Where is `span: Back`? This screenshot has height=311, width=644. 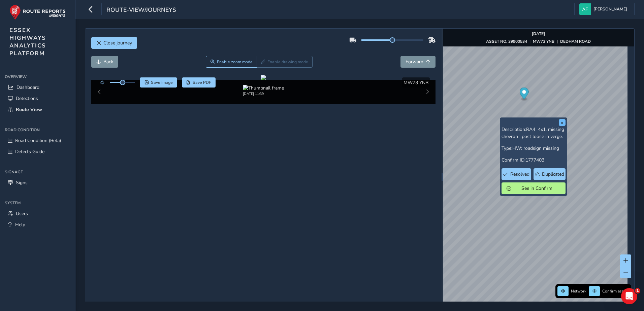 span: Back is located at coordinates (108, 62).